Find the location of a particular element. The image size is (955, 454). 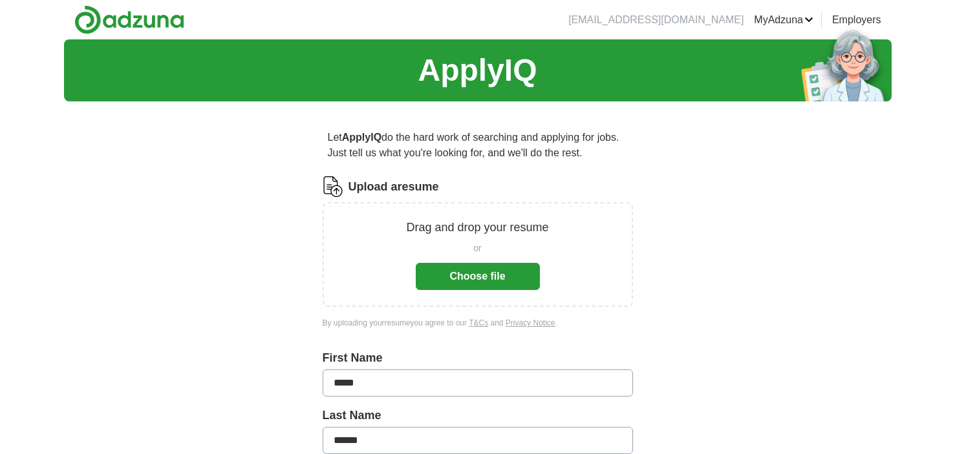

button: Choose file is located at coordinates (478, 277).